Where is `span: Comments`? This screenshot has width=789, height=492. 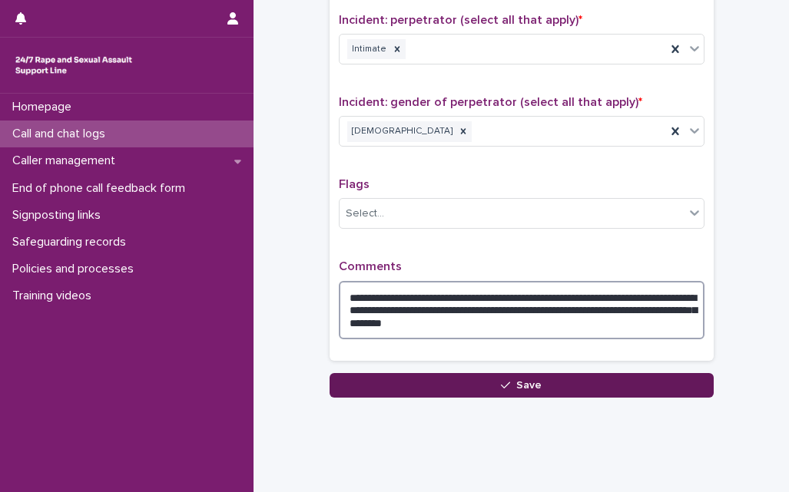
span: Comments is located at coordinates (370, 266).